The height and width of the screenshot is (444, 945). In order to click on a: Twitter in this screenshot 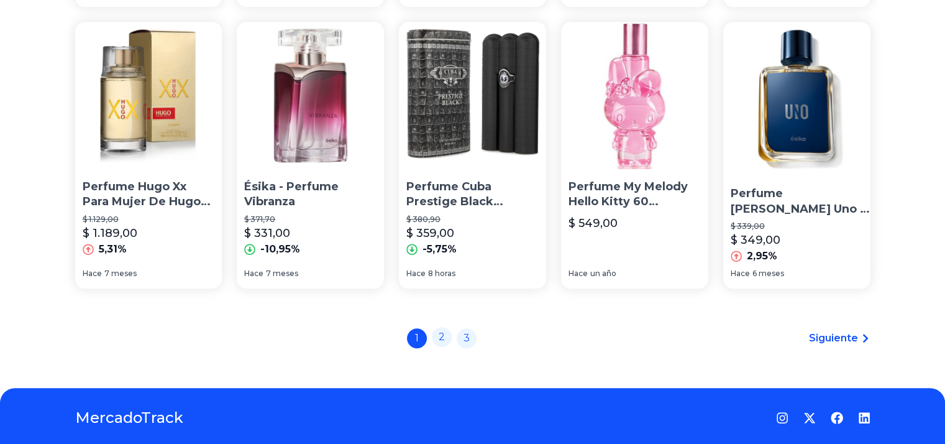, I will do `click(810, 418)`.